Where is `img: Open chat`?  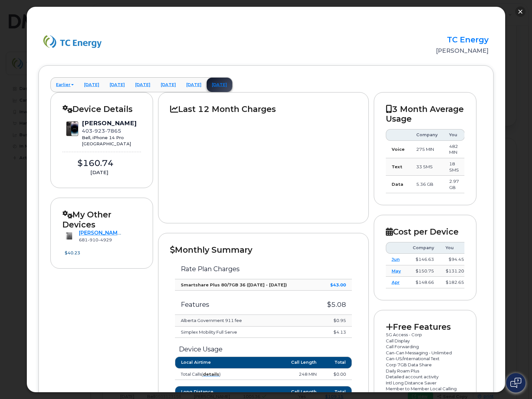 img: Open chat is located at coordinates (516, 383).